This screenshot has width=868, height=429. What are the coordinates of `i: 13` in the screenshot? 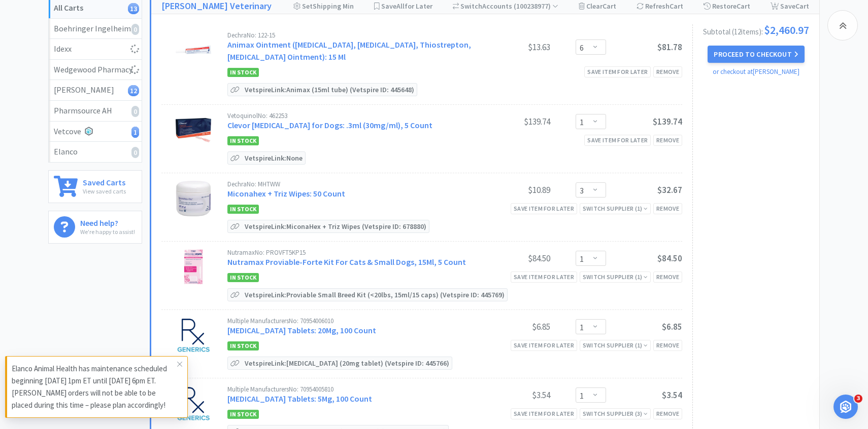 It's located at (133, 8).